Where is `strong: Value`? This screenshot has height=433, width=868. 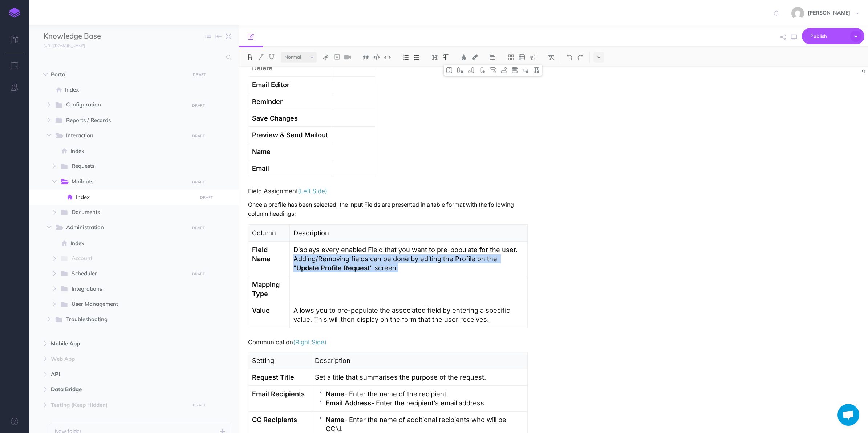
strong: Value is located at coordinates (261, 310).